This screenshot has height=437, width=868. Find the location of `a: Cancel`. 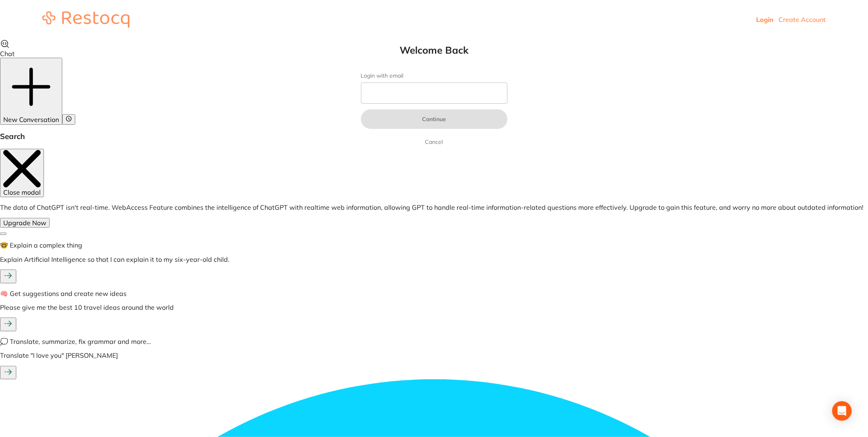

a: Cancel is located at coordinates (434, 142).